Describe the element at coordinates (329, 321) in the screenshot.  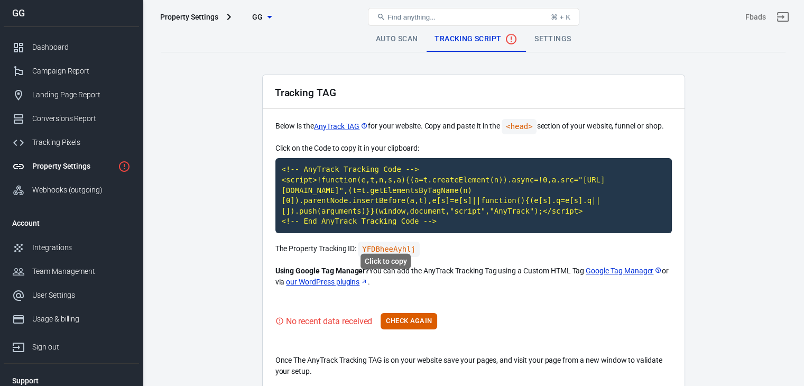
I see `div: No recent data received` at that location.